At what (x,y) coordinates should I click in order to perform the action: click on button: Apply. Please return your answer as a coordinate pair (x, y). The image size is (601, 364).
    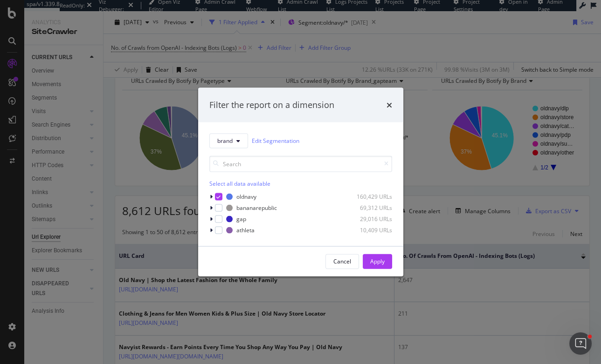
    Looking at the image, I should click on (377, 261).